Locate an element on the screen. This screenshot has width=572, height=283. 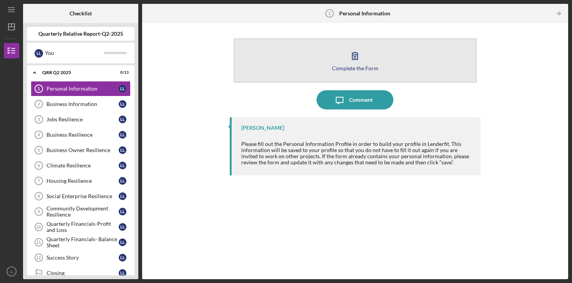
div: QRR Q2 2025 is located at coordinates (76, 73).